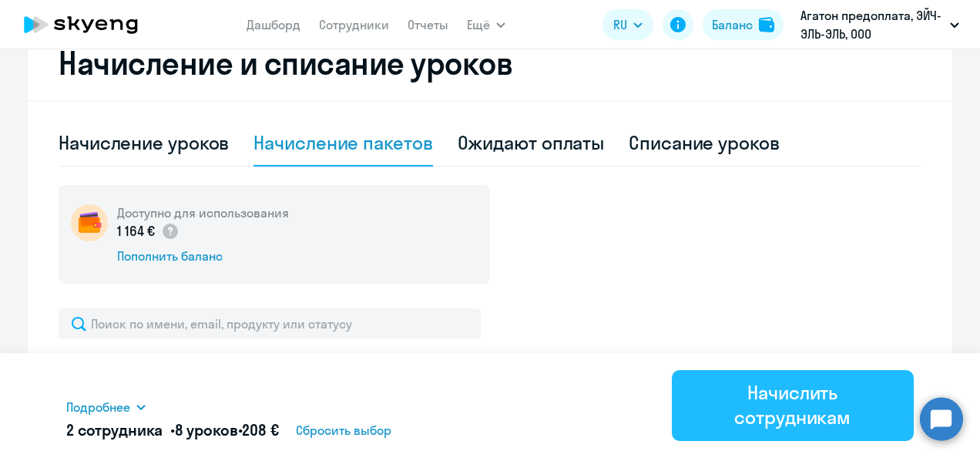  What do you see at coordinates (732, 25) in the screenshot?
I see `div: Баланс` at bounding box center [732, 25].